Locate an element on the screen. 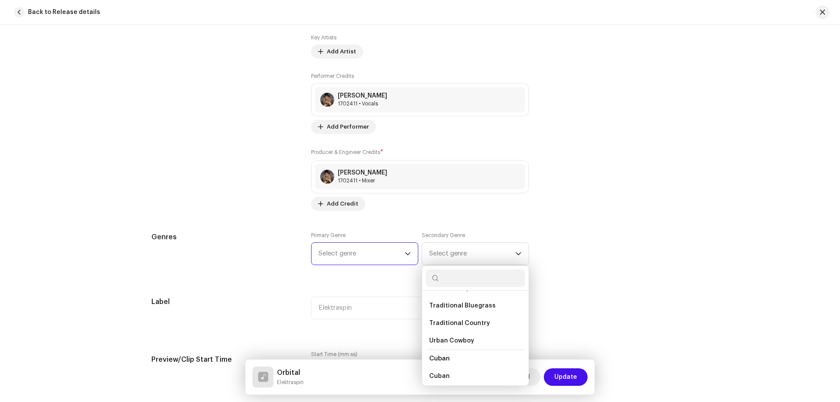 The height and width of the screenshot is (402, 840). button: Add Credit is located at coordinates (338, 204).